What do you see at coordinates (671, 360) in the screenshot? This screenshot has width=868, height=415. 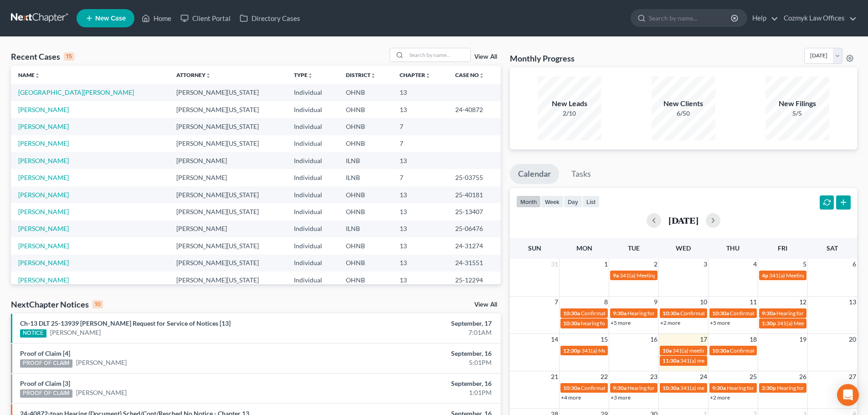 I see `span: 11:30a` at bounding box center [671, 360].